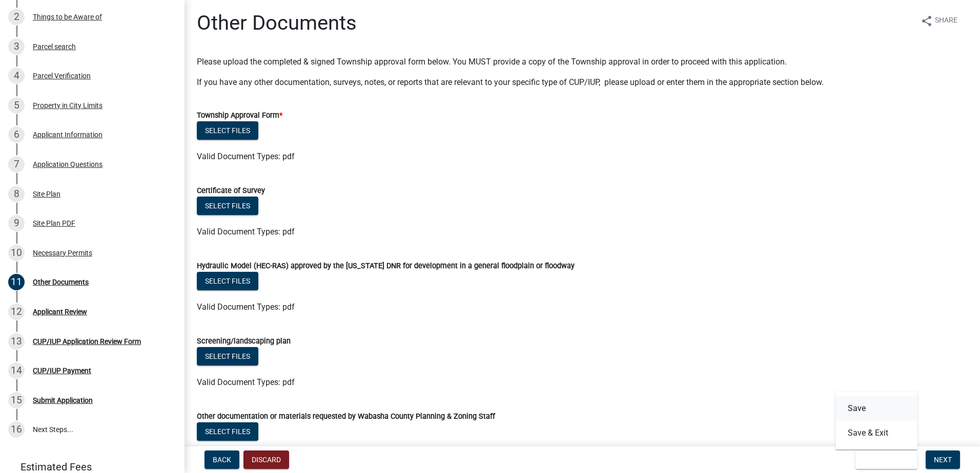 This screenshot has height=473, width=980. Describe the element at coordinates (54, 223) in the screenshot. I see `div: Site Plan PDF` at that location.